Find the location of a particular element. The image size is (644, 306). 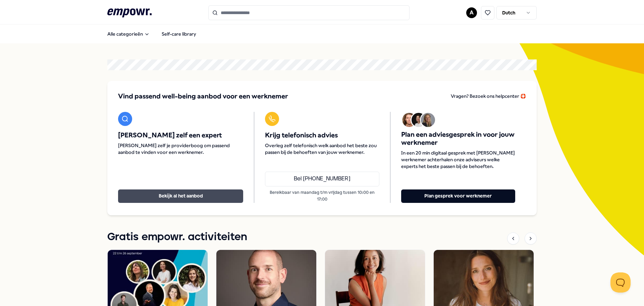

span: Vragen? Bezoek ons helpcenter 🛟 is located at coordinates (488, 96).